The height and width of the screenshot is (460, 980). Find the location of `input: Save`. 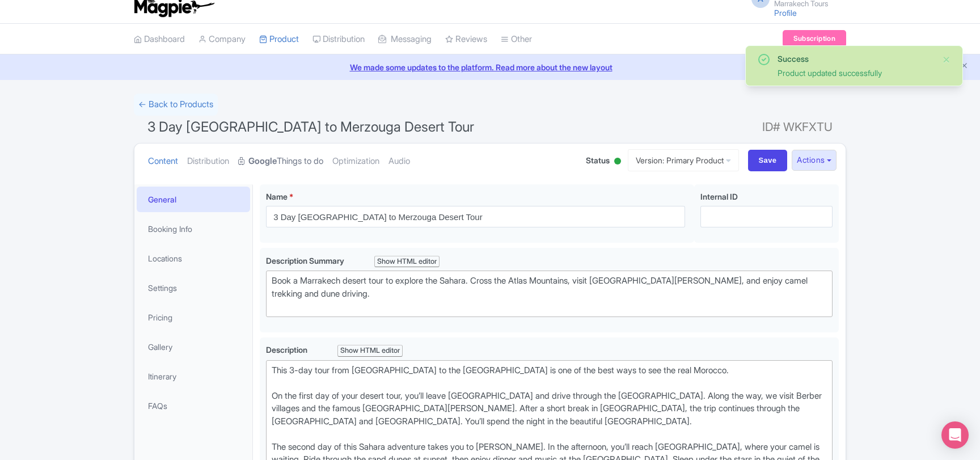

input: Save is located at coordinates (768, 161).